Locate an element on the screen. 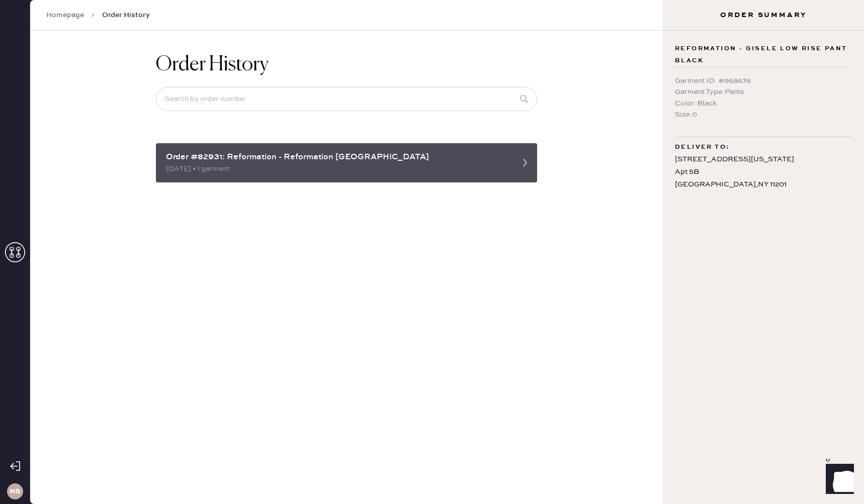  h3: Order Summary is located at coordinates (763, 15).